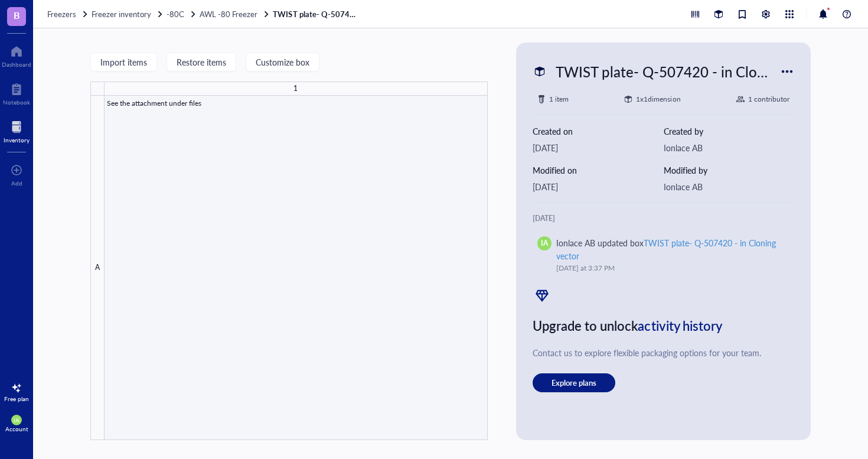 Image resolution: width=868 pixels, height=459 pixels. What do you see at coordinates (729, 131) in the screenshot?
I see `div: Created by` at bounding box center [729, 131].